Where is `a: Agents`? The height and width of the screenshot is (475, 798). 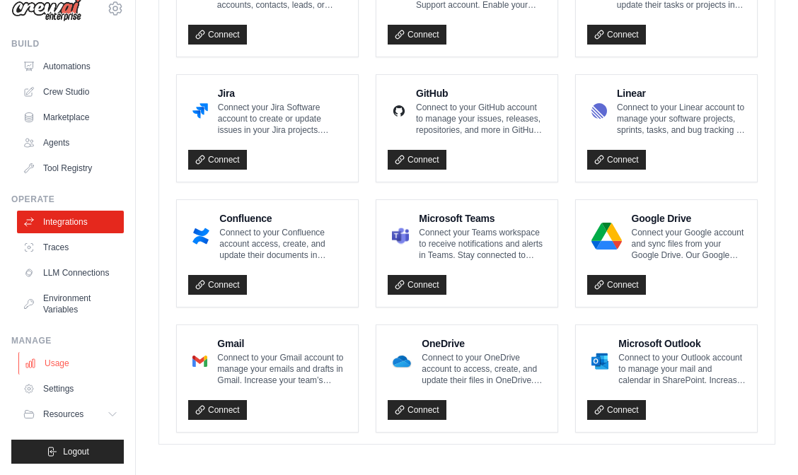
a: Agents is located at coordinates (70, 143).